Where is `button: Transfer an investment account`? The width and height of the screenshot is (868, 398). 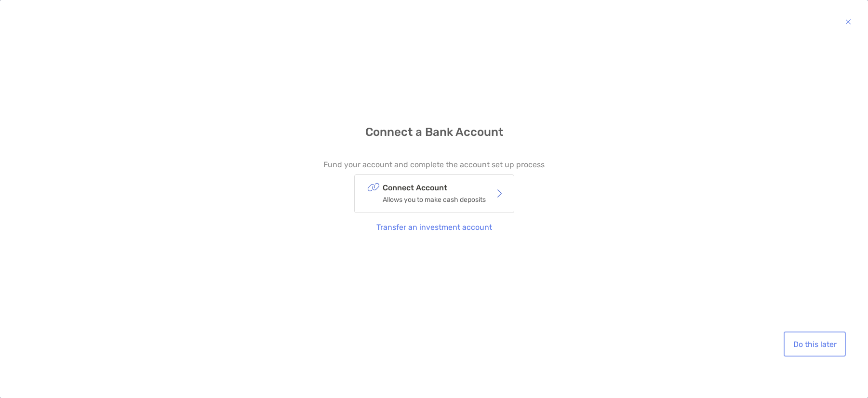
button: Transfer an investment account is located at coordinates (434, 227).